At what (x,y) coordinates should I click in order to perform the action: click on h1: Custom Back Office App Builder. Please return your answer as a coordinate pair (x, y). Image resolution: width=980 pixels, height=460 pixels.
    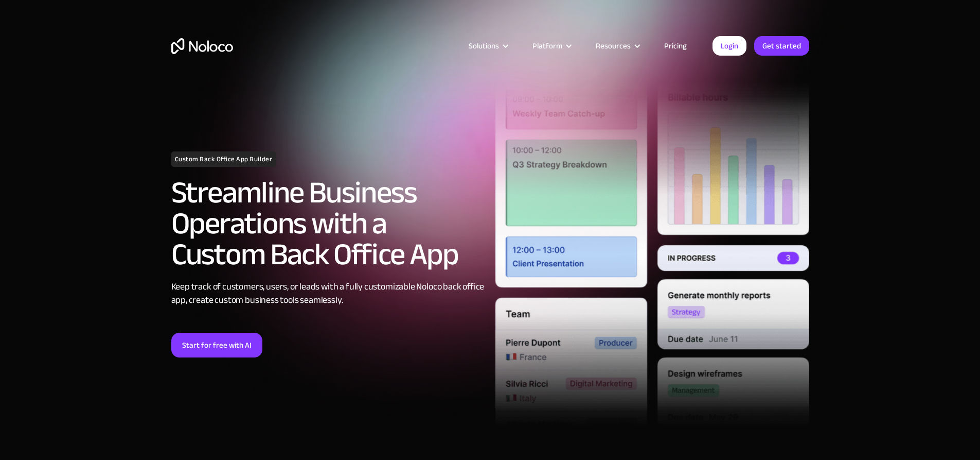
    Looking at the image, I should click on (224, 159).